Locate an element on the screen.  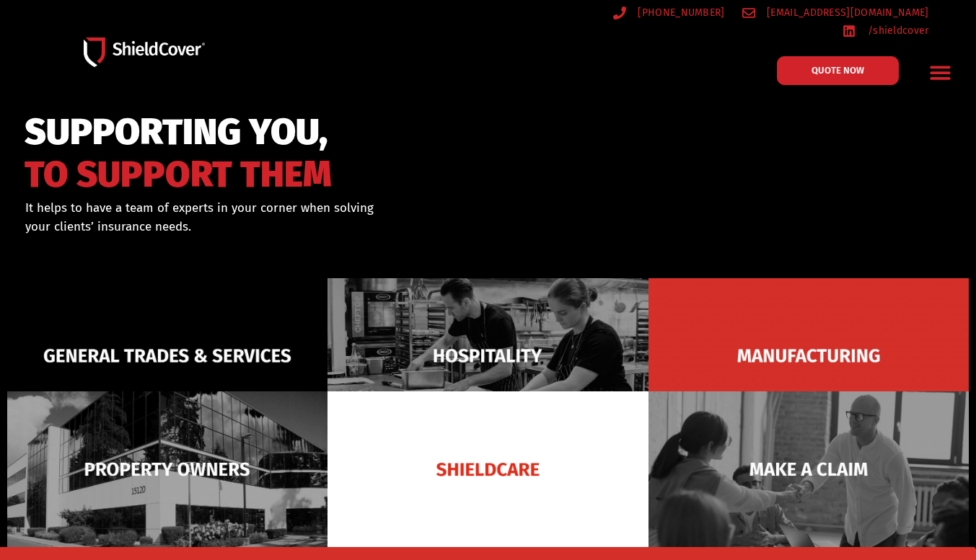
a: /shieldcover is located at coordinates (885, 30).